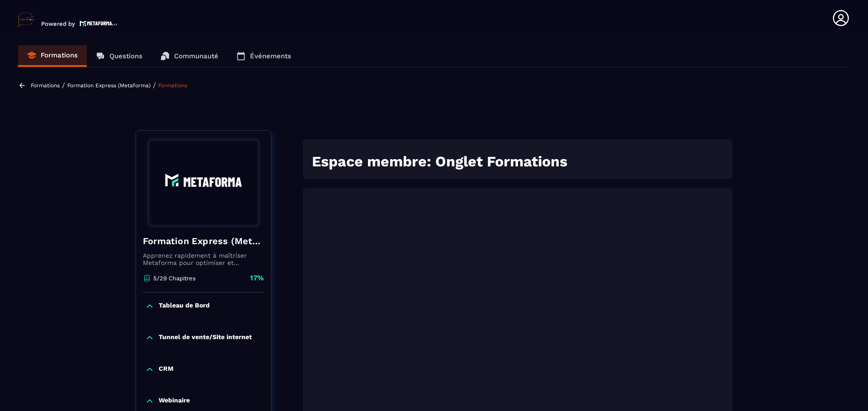  What do you see at coordinates (257, 278) in the screenshot?
I see `p: 17%` at bounding box center [257, 278].